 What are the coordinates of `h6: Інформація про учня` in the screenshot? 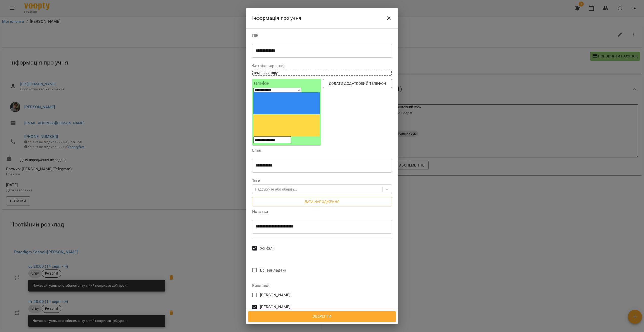 It's located at (277, 18).